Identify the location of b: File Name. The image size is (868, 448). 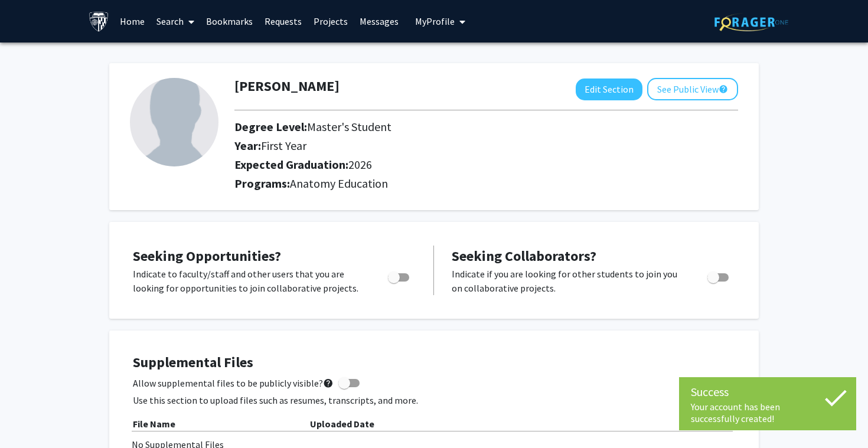
(154, 424).